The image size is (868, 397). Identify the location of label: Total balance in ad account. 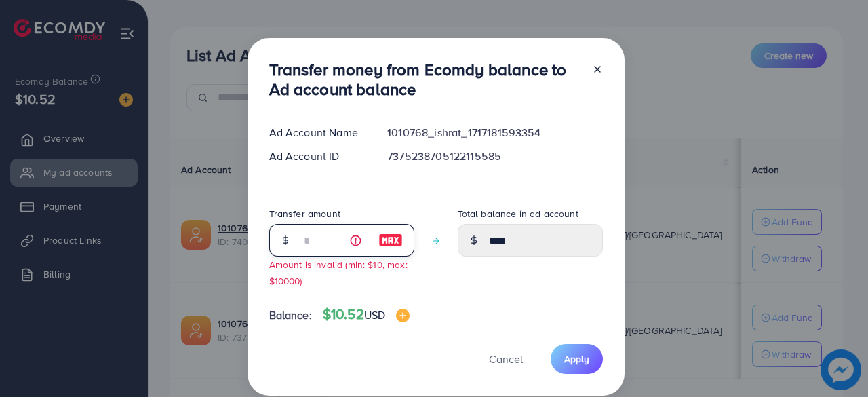
(518, 214).